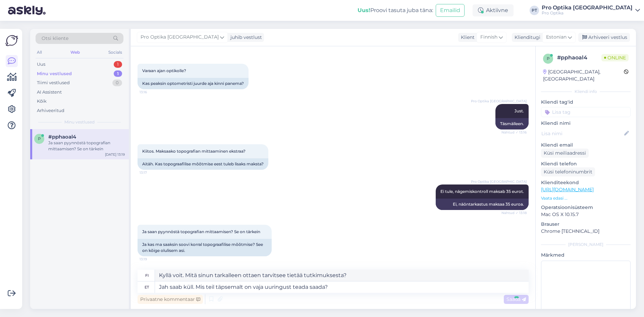 The width and height of the screenshot is (644, 317). Describe the element at coordinates (585, 164) in the screenshot. I see `p: Kliendi telefon` at that location.